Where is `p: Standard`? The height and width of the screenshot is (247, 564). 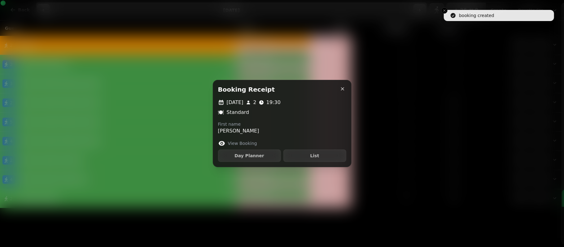 p: Standard is located at coordinates (238, 112).